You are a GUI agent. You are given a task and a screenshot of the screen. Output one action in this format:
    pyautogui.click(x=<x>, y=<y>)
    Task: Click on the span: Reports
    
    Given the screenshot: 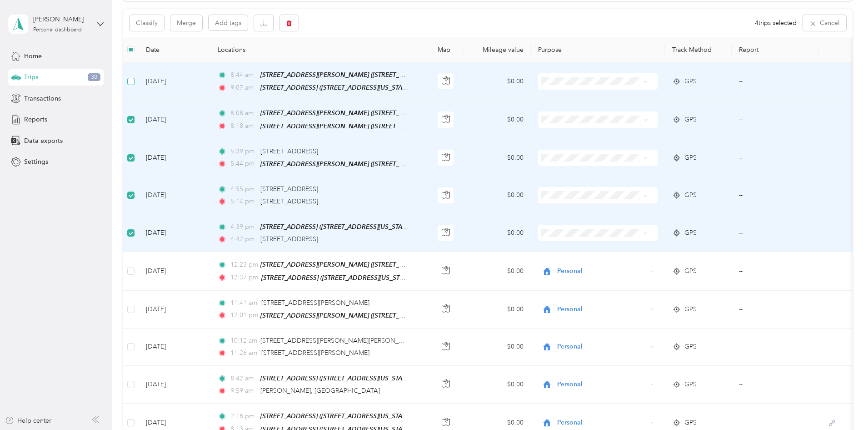 What is the action you would take?
    pyautogui.click(x=35, y=119)
    